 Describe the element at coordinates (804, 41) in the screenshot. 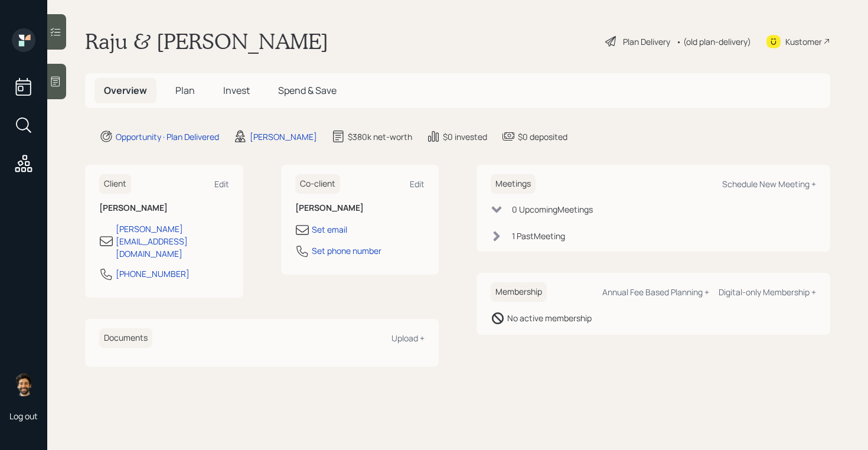

I see `div: Kustomer` at that location.